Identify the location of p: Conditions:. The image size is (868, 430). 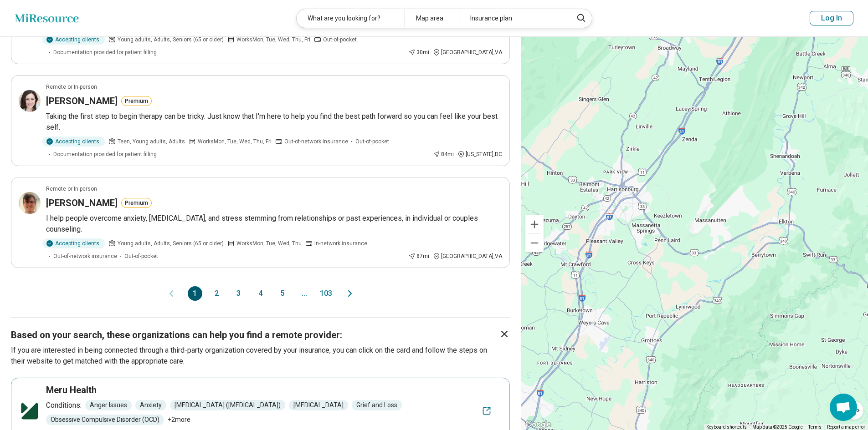
(64, 406).